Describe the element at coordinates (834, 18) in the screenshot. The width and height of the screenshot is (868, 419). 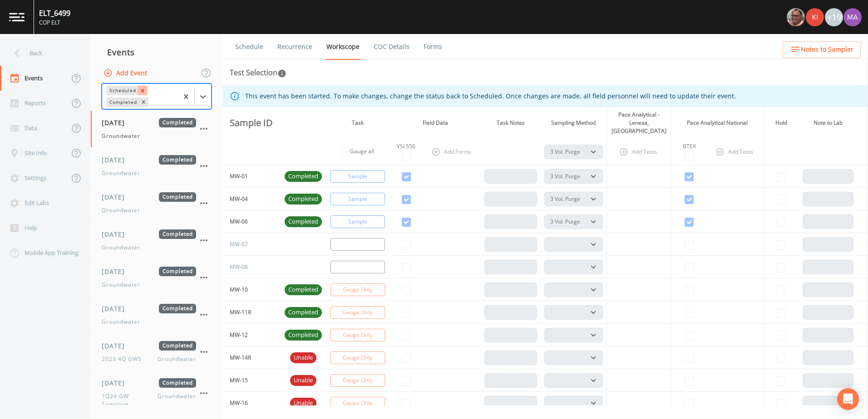
I see `div: +19` at that location.